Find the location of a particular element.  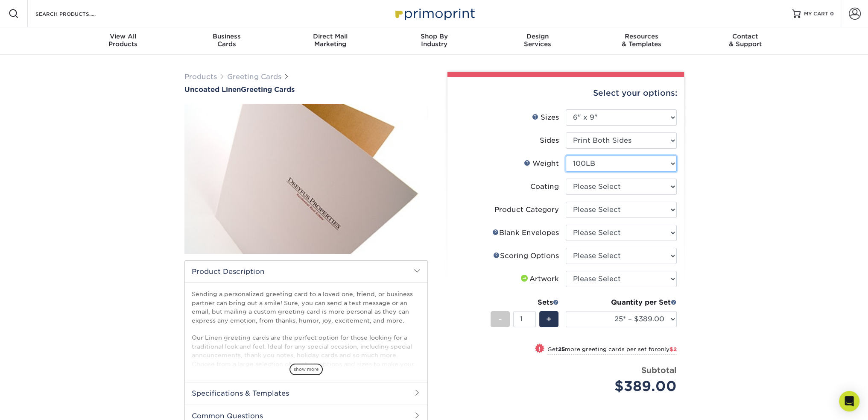

div: Artwork is located at coordinates (539, 279).